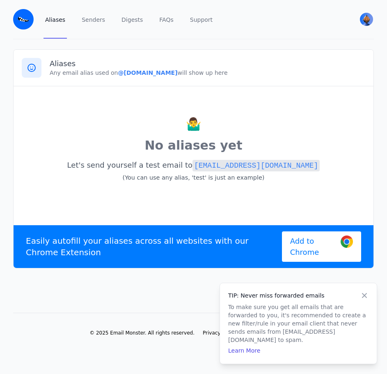  Describe the element at coordinates (299, 295) in the screenshot. I see `h4: TIP: Never miss forwarded emails` at that location.